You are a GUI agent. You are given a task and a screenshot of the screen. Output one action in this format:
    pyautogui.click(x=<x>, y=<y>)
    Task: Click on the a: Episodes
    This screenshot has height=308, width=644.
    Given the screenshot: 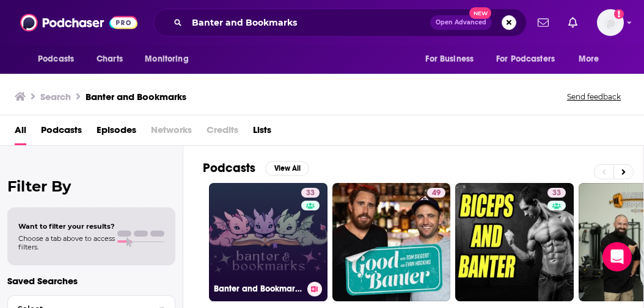 What is the action you would take?
    pyautogui.click(x=116, y=132)
    